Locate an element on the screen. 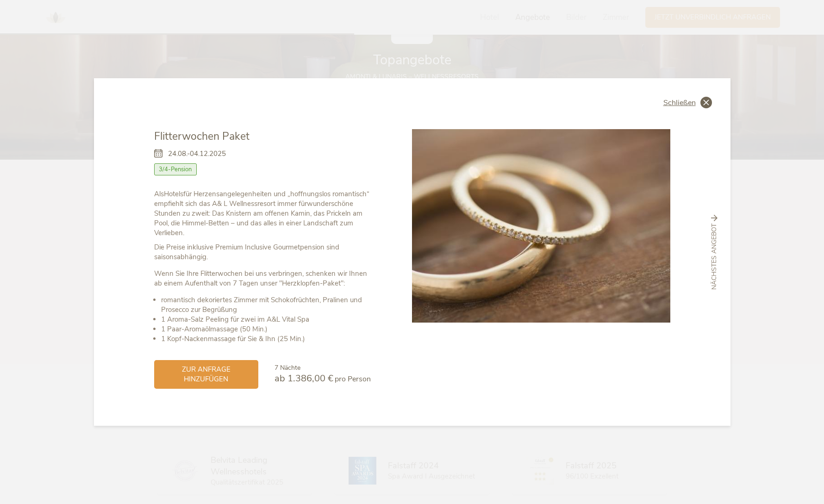 Image resolution: width=824 pixels, height=504 pixels. img: Flitterwochen Paket is located at coordinates (541, 226).